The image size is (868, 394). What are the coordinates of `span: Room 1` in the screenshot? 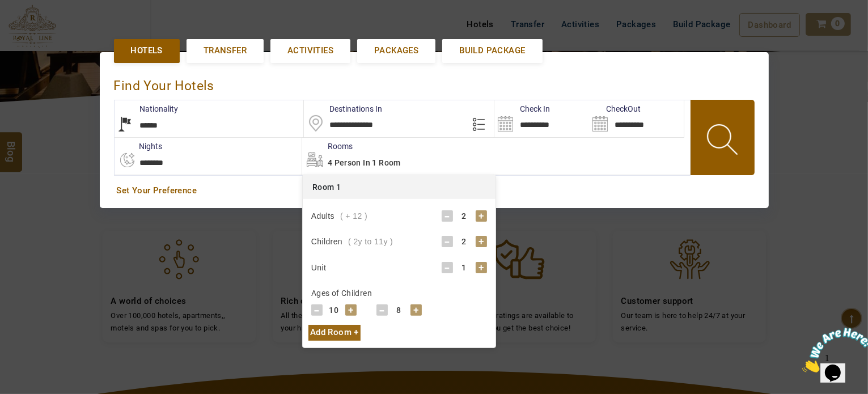 It's located at (327, 187).